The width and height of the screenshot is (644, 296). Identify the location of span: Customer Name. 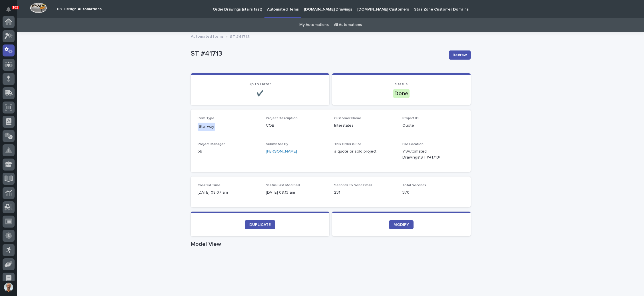
(347, 118).